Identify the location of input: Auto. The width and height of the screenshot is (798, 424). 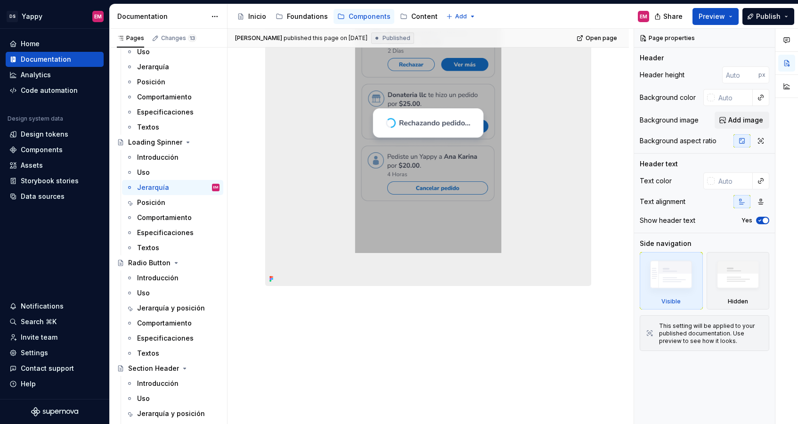
(733, 97).